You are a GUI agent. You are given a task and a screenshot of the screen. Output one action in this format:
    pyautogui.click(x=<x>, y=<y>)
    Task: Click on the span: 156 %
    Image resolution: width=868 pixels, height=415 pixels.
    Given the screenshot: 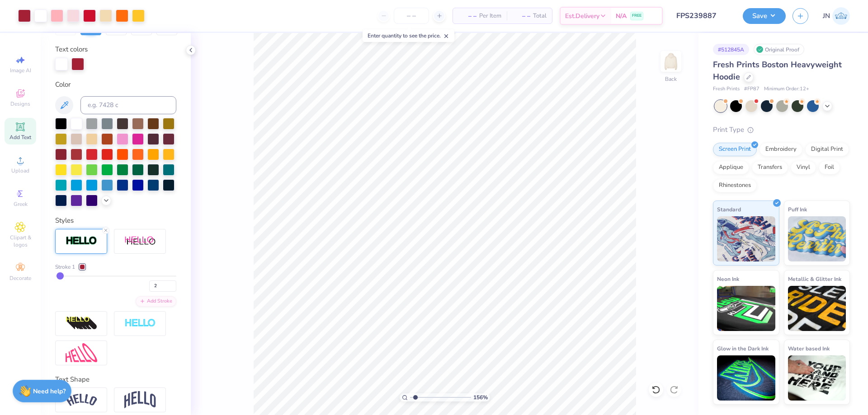 What is the action you would take?
    pyautogui.click(x=480, y=398)
    